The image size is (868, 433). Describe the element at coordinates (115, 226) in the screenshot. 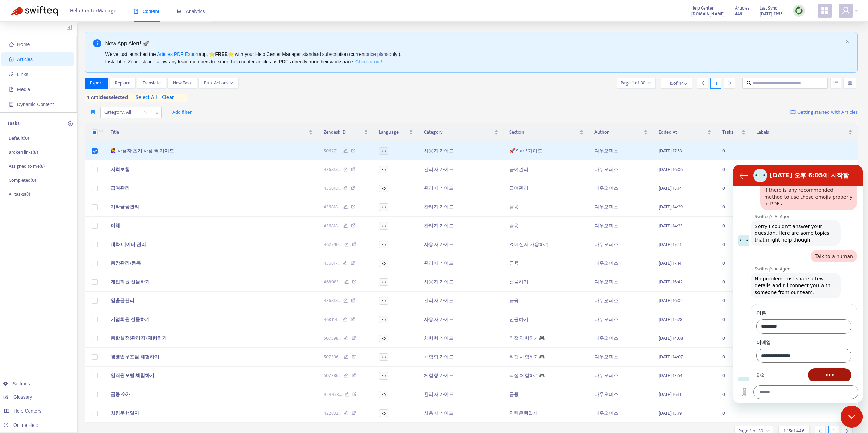

I see `span: 이체` at that location.